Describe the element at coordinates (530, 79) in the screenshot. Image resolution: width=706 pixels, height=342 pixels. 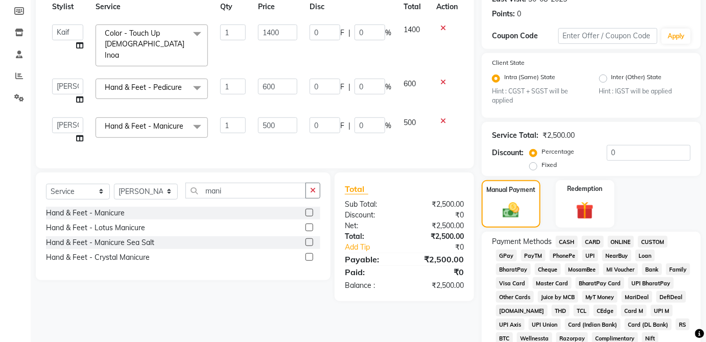
I see `label: Intra (Same) State` at that location.